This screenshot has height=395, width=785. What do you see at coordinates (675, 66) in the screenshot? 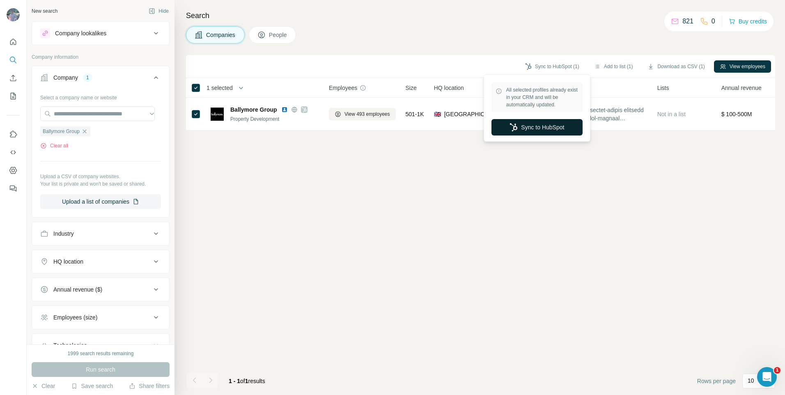
I see `button: Download as CSV (1)` at bounding box center [675, 66].